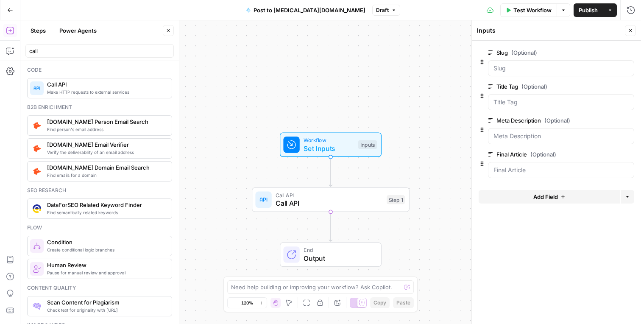  What do you see at coordinates (331, 200) in the screenshot?
I see `div: Call APICall APIStep 1` at bounding box center [331, 200].